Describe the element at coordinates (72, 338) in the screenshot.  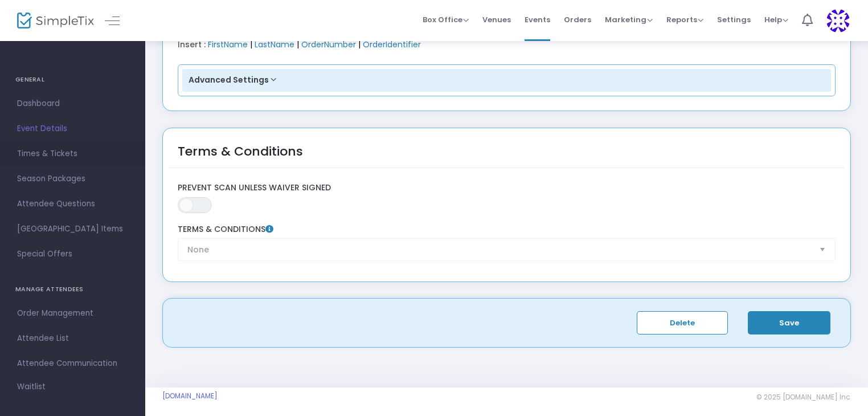
I see `span: Attendee List` at that location.